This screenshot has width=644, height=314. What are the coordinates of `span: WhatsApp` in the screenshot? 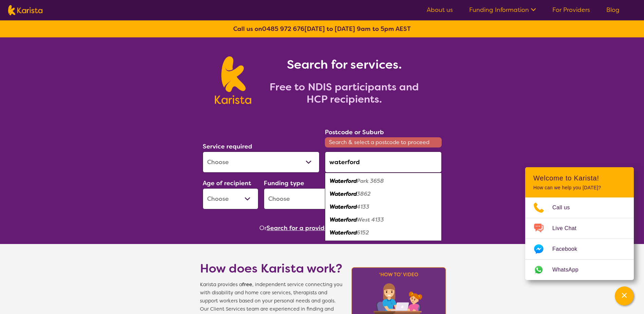 It's located at (570, 270).